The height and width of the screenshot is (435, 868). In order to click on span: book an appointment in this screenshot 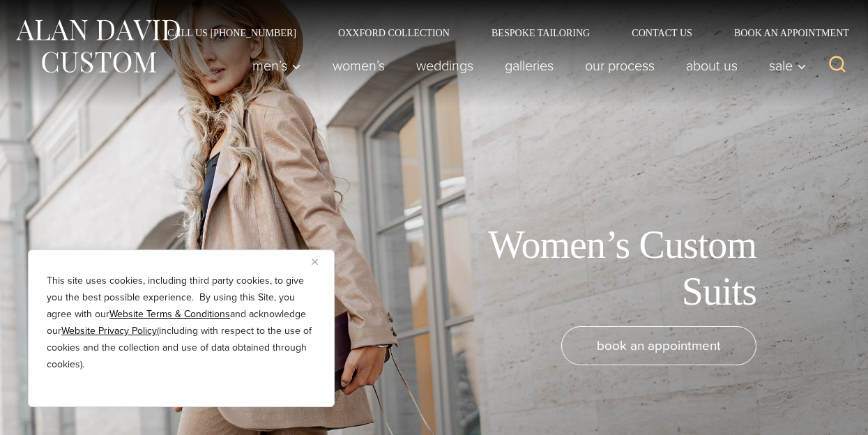, I will do `click(659, 345)`.